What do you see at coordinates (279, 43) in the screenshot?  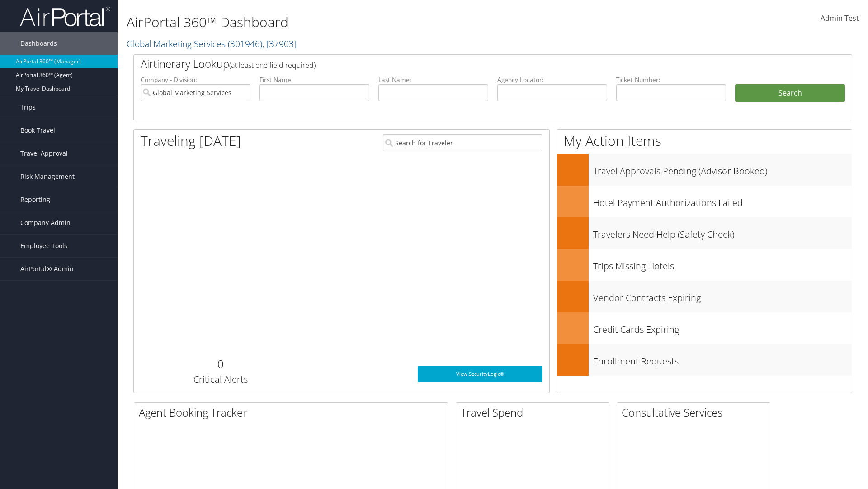 I see `span: , [ 37903 ]` at bounding box center [279, 43].